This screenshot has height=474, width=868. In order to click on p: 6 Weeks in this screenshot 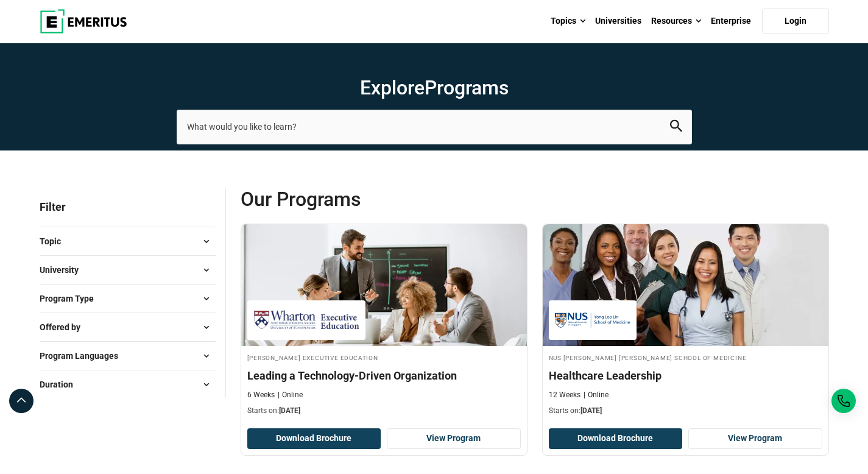, I will do `click(260, 395)`.